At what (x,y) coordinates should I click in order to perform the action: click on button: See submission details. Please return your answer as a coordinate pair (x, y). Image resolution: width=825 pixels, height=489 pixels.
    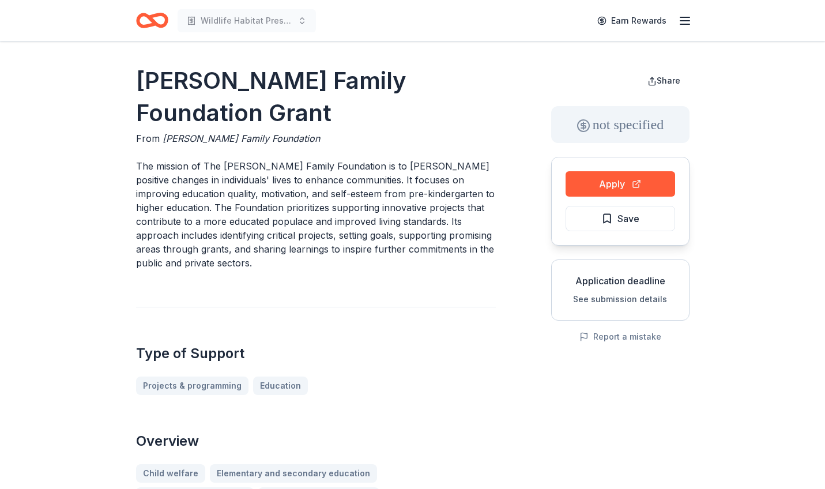
    Looking at the image, I should click on (620, 299).